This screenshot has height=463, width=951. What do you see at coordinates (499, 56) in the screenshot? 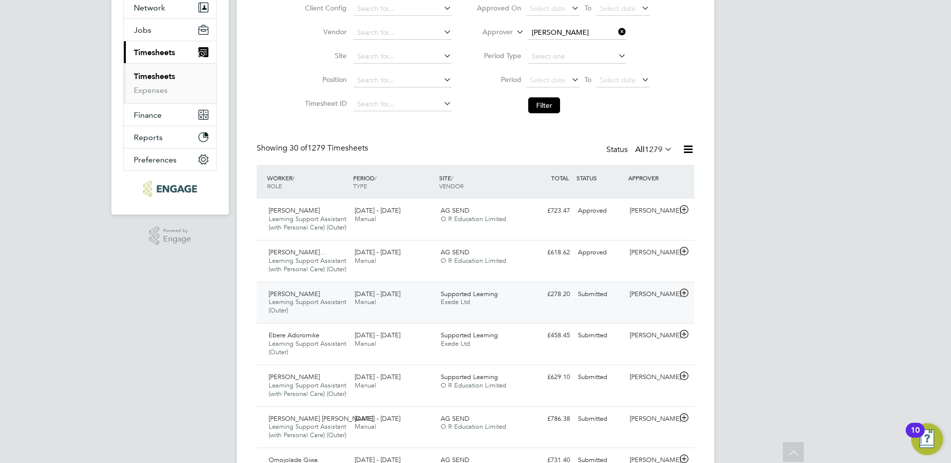
I see `label: Period Type` at bounding box center [499, 56].